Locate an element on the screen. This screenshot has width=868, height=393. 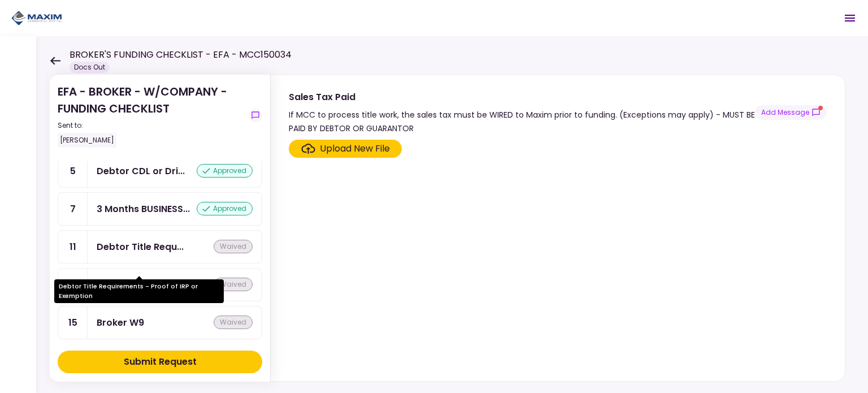
a: 5Debtor CDL or Driver Licenseapproved is located at coordinates (160, 171).